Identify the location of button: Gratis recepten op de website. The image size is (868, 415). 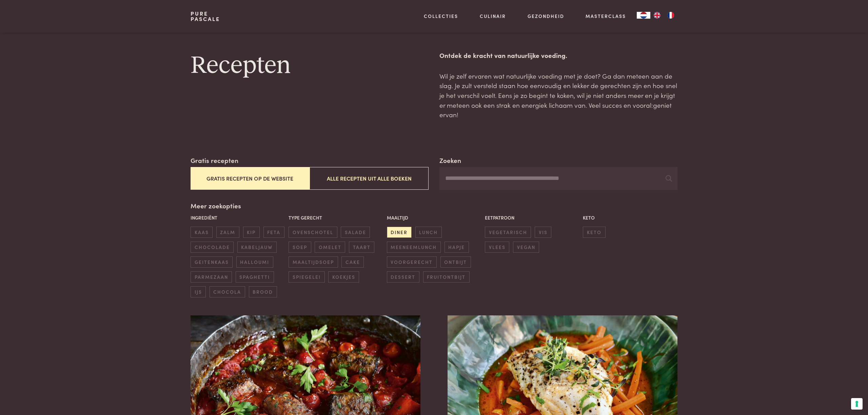
(250, 178).